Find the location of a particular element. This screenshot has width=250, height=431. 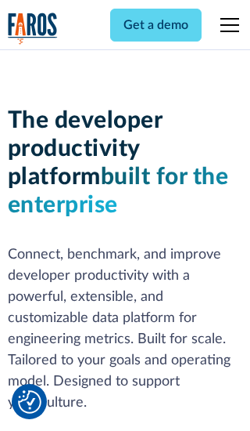

div: menu is located at coordinates (227, 25).